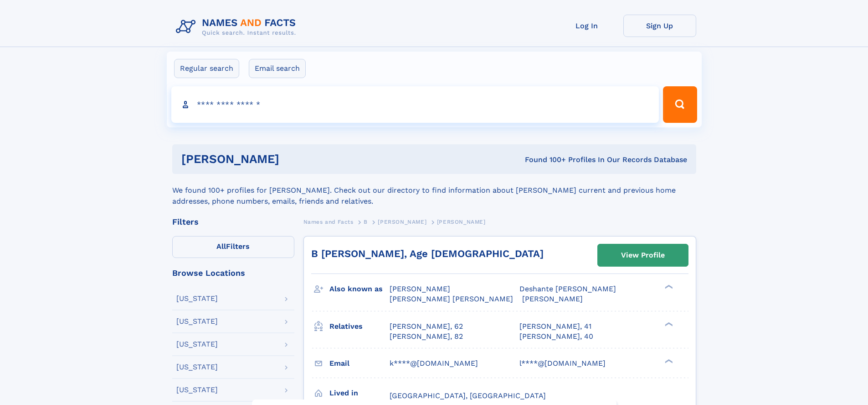 Image resolution: width=868 pixels, height=405 pixels. I want to click on span: All, so click(221, 246).